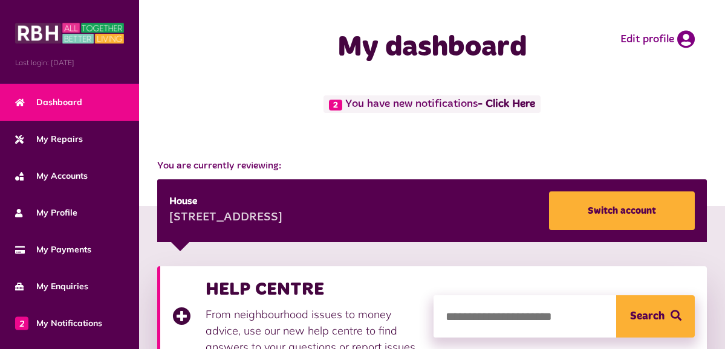 The image size is (725, 349). I want to click on a: Switch account, so click(622, 211).